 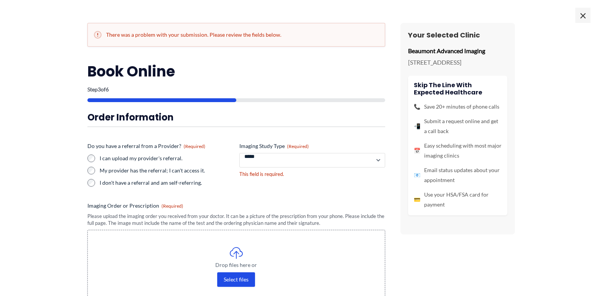 I want to click on li: Submit a request online and get a call back, so click(x=458, y=126).